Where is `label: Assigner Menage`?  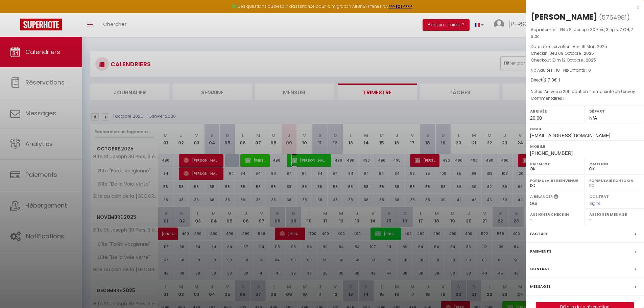
label: Assigner Menage is located at coordinates (614, 214).